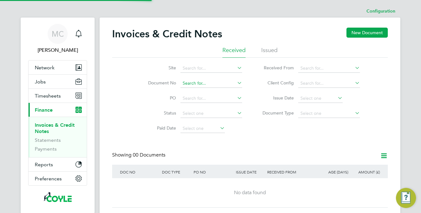 The width and height of the screenshot is (421, 213). Describe the element at coordinates (213, 172) in the screenshot. I see `div: PO NO` at that location.